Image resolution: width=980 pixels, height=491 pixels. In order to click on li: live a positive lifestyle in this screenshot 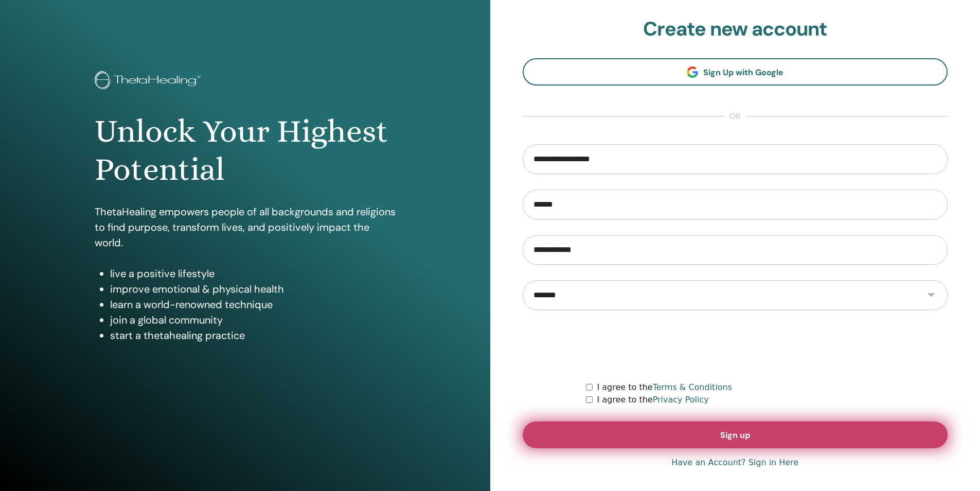, I will do `click(253, 273)`.